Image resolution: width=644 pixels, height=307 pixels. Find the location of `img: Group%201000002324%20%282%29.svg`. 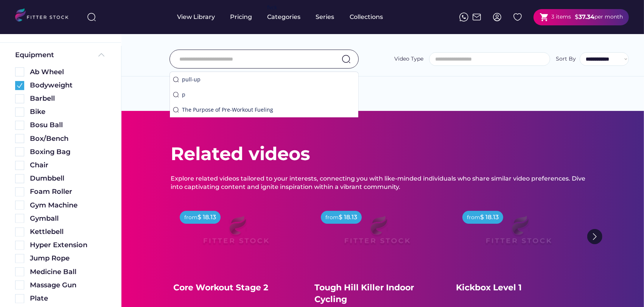

img: Group%201000002324%20%282%29.svg is located at coordinates (518, 17).